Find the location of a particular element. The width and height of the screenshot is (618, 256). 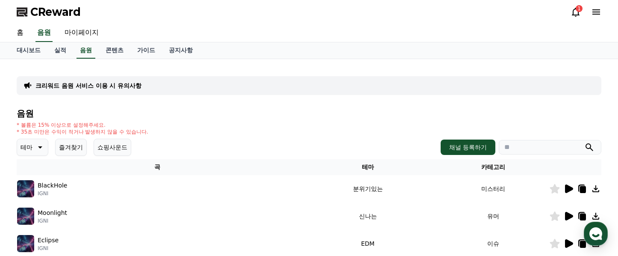

button: 테마 is located at coordinates (33, 147).